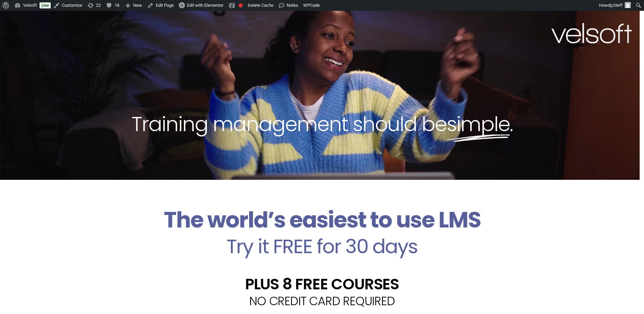 This screenshot has height=314, width=644. I want to click on h2: NO CREDIT CARD REQUIRED, so click(322, 301).